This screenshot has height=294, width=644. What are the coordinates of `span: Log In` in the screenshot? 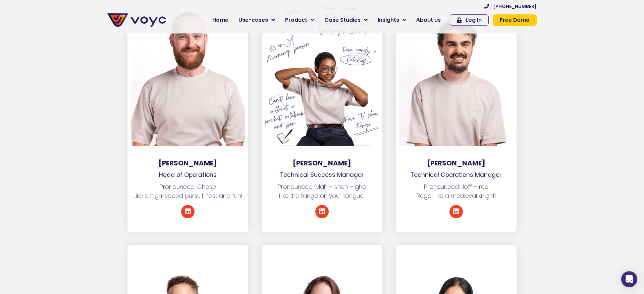 It's located at (473, 20).